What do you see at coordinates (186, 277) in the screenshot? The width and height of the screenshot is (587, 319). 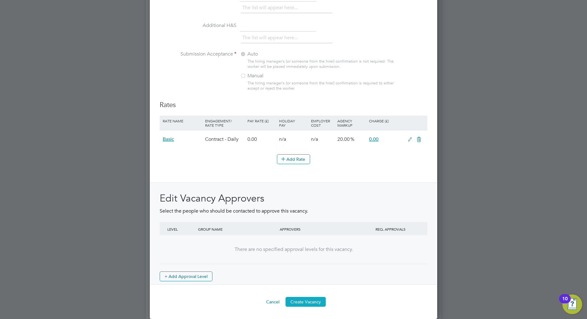 I see `button: + Add Approval Level` at bounding box center [186, 277].